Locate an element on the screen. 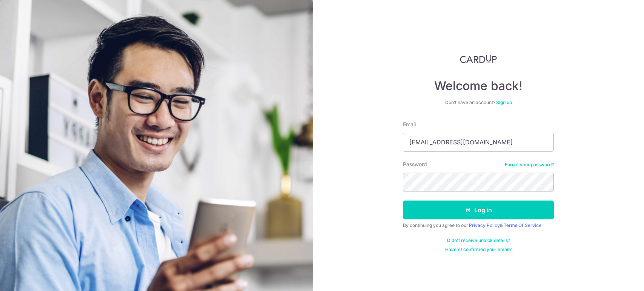  a: Terms Of Service is located at coordinates (522, 225).